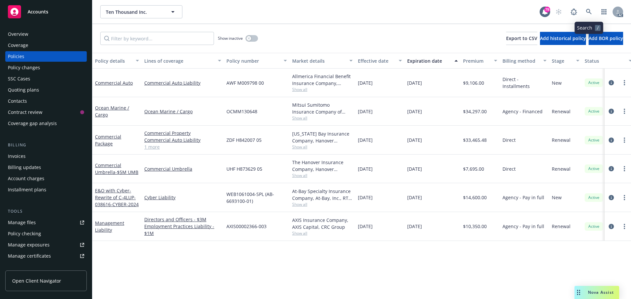 The image size is (631, 299). What do you see at coordinates (46, 56) in the screenshot?
I see `a: Policies` at bounding box center [46, 56].